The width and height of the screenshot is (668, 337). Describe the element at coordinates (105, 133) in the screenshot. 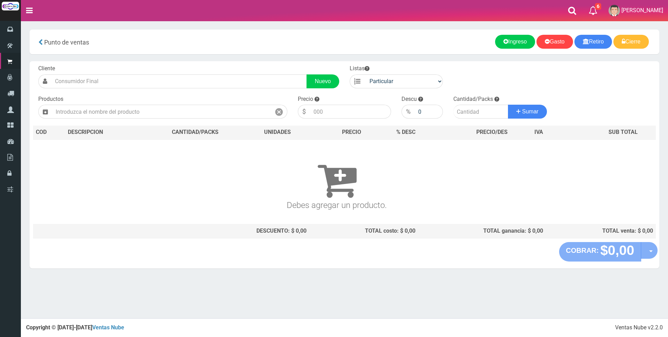

I see `th: DES` at that location.